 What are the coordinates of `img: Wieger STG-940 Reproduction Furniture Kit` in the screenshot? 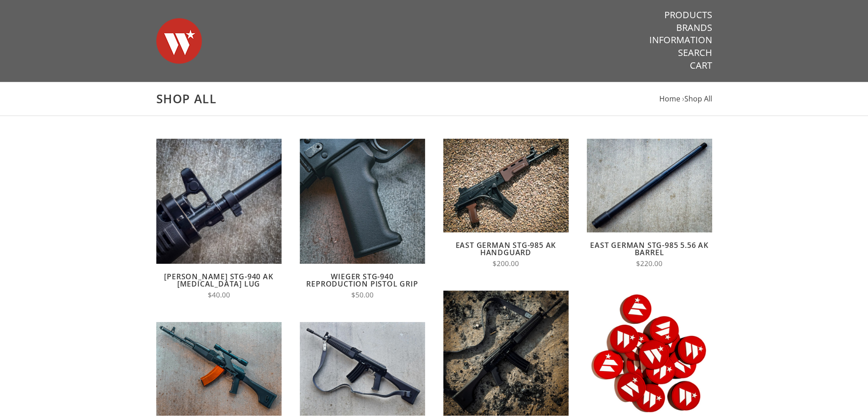 It's located at (505, 353).